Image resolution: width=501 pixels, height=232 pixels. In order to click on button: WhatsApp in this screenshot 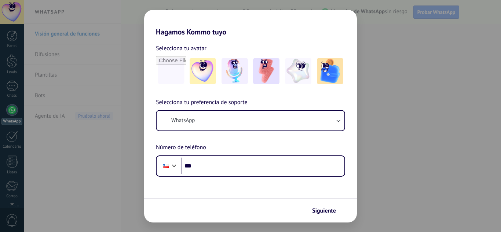, I will do `click(251, 121)`.